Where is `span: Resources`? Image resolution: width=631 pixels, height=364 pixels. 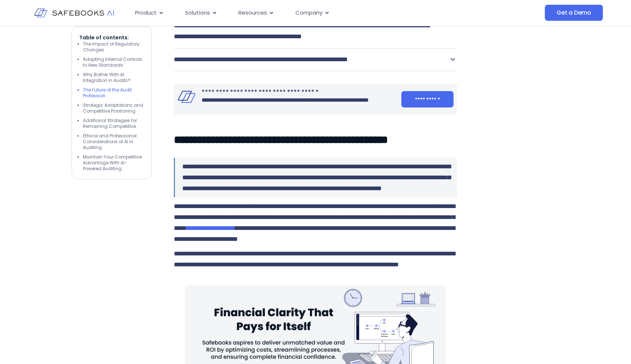 span: Resources is located at coordinates (252, 13).